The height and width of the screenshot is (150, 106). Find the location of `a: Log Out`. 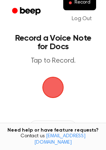

a: Log Out is located at coordinates (81, 19).